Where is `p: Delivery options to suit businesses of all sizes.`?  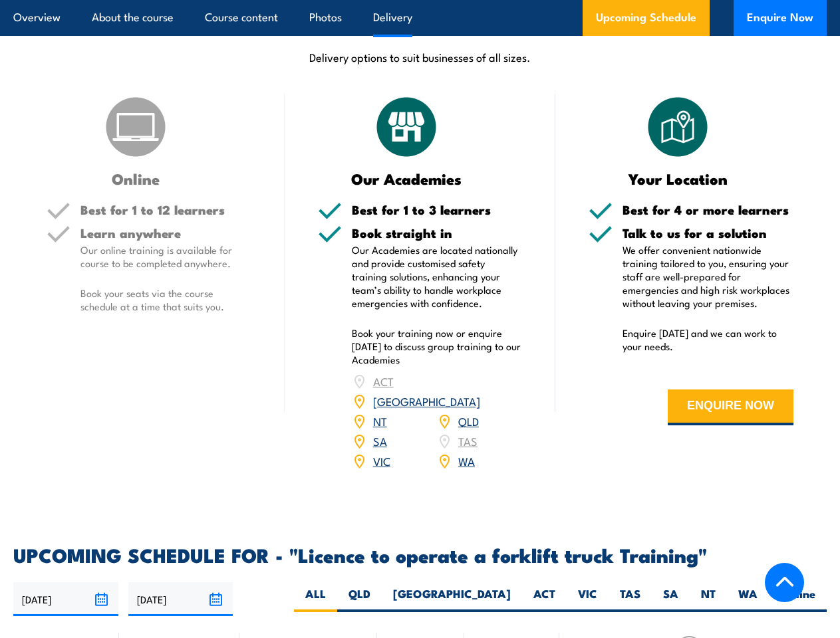 p: Delivery options to suit businesses of all sizes. is located at coordinates (420, 56).